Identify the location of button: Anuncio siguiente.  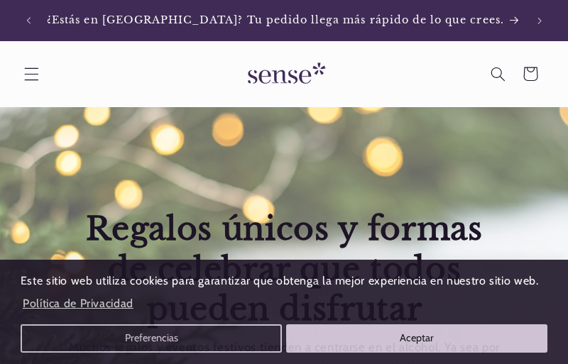
(539, 21).